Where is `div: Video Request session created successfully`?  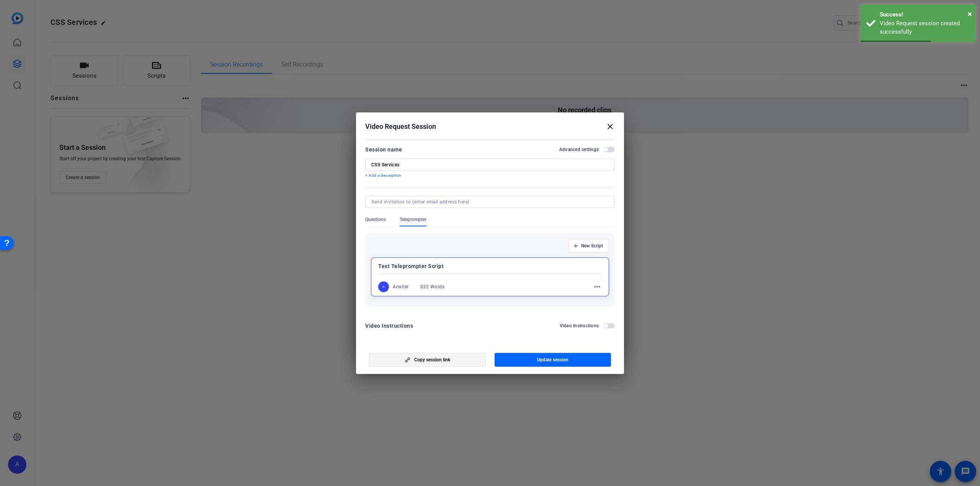 div: Video Request session created successfully is located at coordinates (925, 27).